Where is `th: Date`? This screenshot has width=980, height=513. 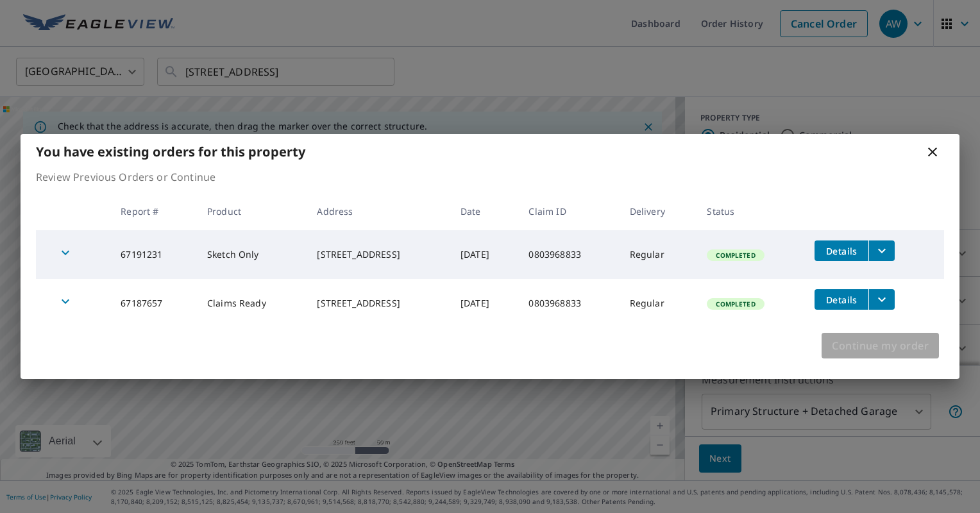 th: Date is located at coordinates (484, 211).